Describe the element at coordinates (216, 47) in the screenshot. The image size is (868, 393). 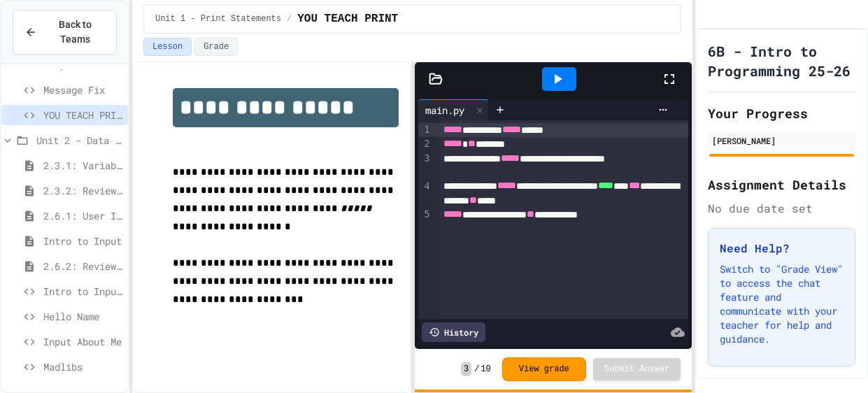
I see `button: Grade` at that location.